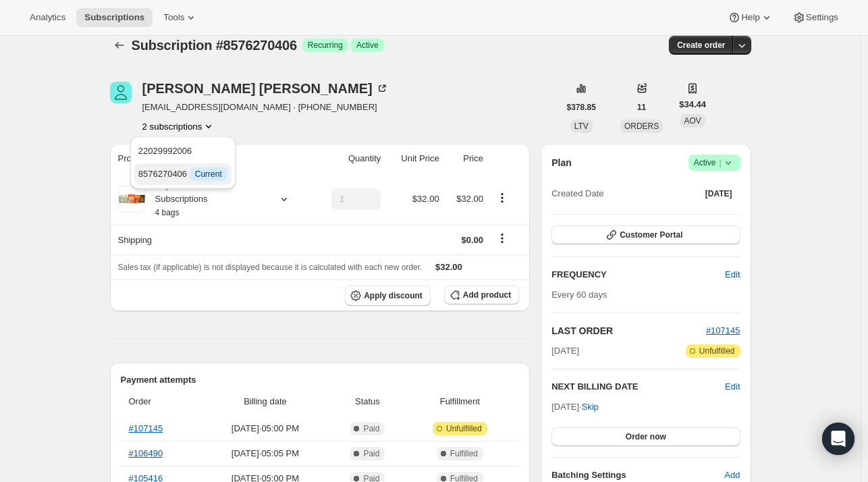  Describe the element at coordinates (414, 159) in the screenshot. I see `th: Unit Price` at that location.